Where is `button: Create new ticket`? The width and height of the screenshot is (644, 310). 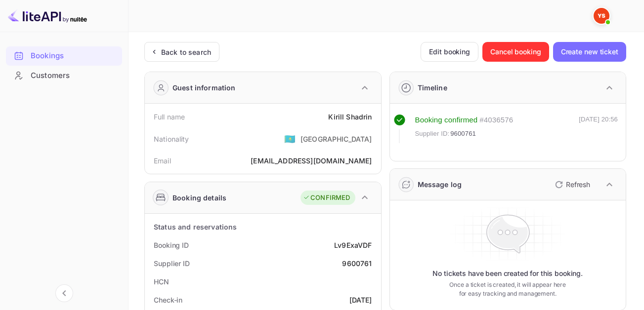
button: Create new ticket is located at coordinates (590, 52).